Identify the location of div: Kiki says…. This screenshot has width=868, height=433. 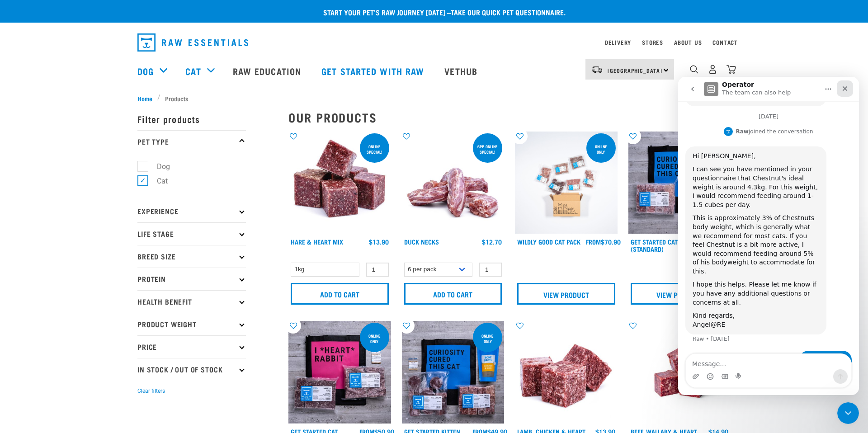
(91, 289).